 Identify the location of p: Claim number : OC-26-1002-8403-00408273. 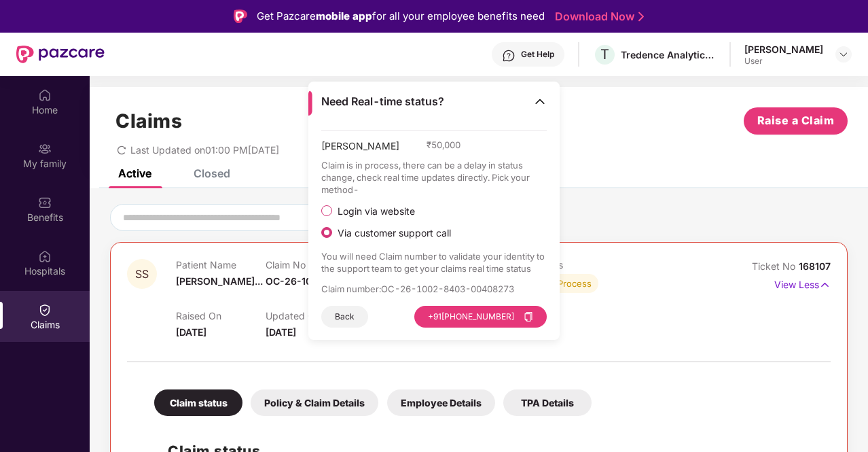
(434, 288).